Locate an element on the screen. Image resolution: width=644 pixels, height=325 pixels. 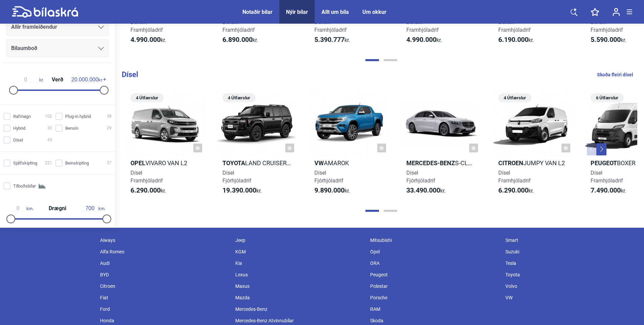
a: Notaðir bílar is located at coordinates (257, 12).